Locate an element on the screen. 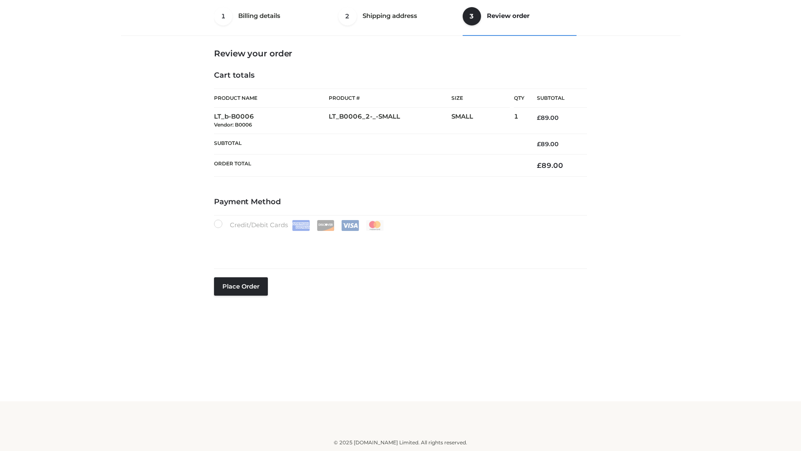 This screenshot has height=451, width=801. button: Place order is located at coordinates (241, 286).